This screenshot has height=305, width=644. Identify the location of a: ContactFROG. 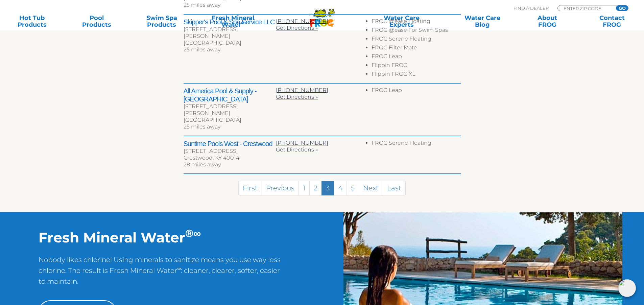
(612, 21).